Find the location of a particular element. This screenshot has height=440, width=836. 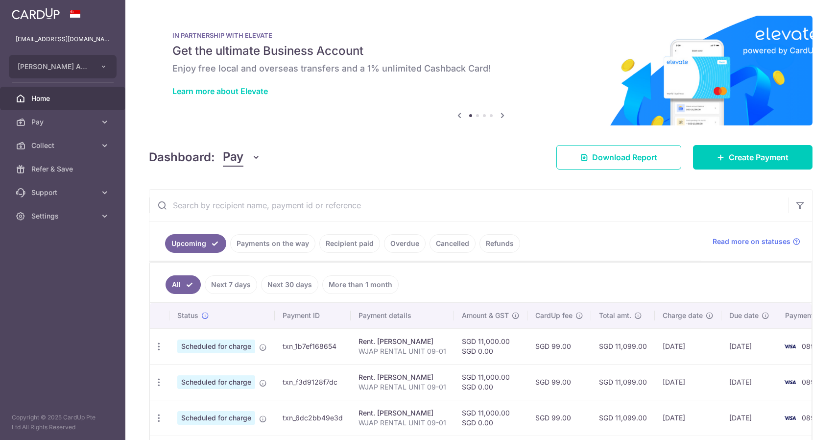

span: Due date is located at coordinates (744, 316).